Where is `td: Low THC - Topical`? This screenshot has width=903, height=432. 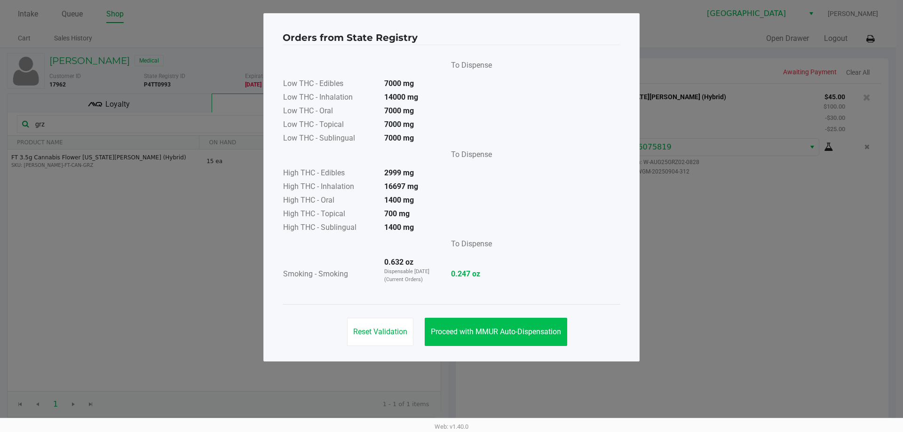
td: Low THC - Topical is located at coordinates (330, 125).